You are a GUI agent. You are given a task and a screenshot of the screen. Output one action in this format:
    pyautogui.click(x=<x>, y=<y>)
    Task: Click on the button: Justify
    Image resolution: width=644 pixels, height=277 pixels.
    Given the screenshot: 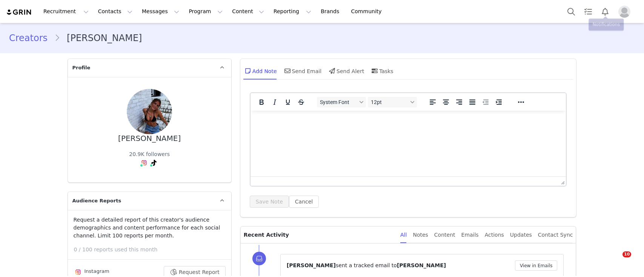 What is the action you would take?
    pyautogui.click(x=472, y=102)
    